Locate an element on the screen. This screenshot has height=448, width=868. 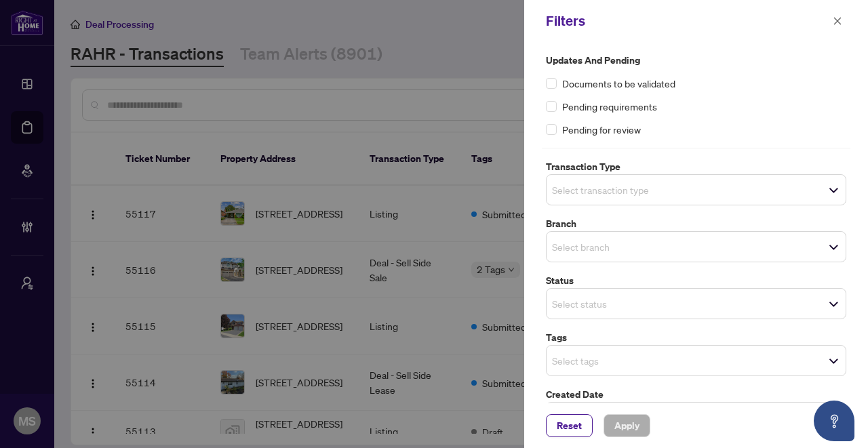
label: Updates and Pending is located at coordinates (696, 61).